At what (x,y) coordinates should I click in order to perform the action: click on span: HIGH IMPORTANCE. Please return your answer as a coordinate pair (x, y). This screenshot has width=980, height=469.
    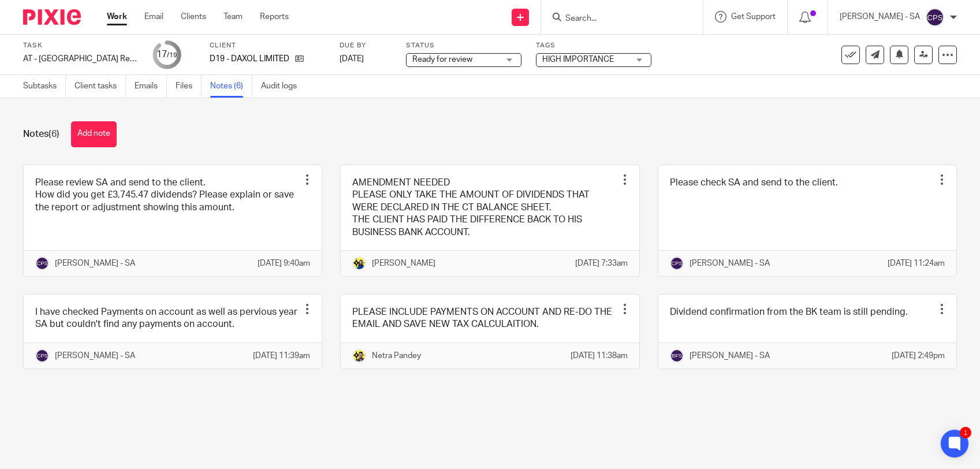
    Looking at the image, I should click on (578, 59).